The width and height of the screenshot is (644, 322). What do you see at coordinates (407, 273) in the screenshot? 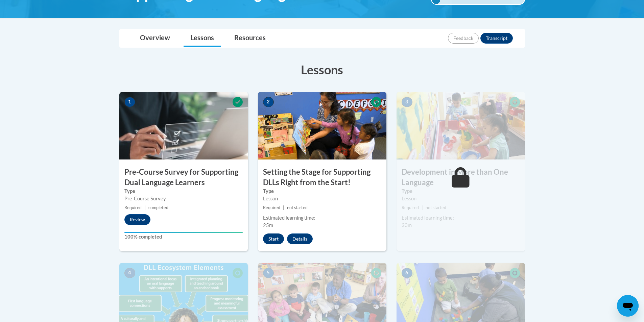
I see `span: 6` at bounding box center [407, 273].